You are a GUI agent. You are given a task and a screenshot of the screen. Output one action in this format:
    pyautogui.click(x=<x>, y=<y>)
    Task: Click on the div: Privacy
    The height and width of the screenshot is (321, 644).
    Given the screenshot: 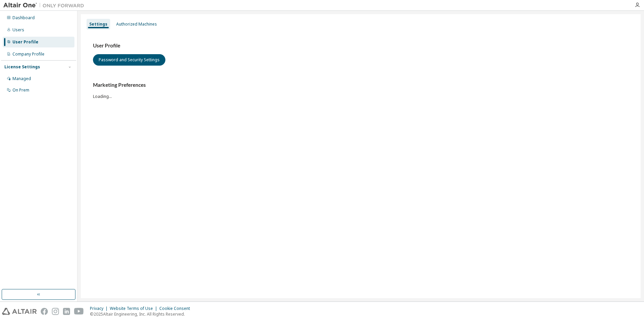 What is the action you would take?
    pyautogui.click(x=100, y=309)
    